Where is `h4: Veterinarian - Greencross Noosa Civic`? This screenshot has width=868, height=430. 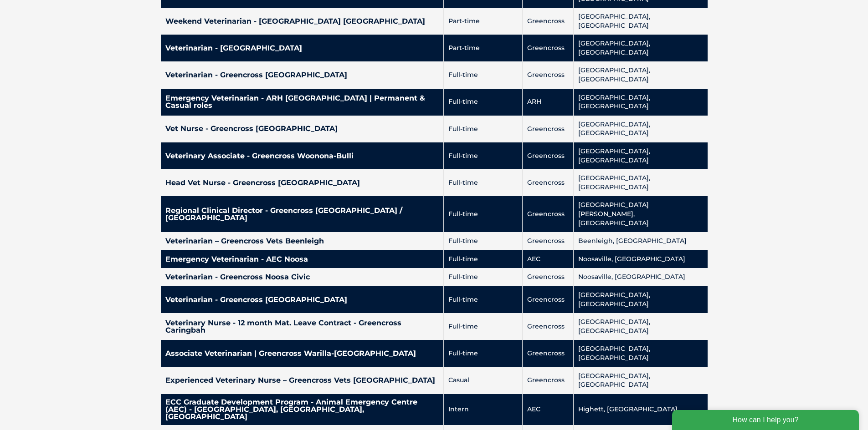 h4: Veterinarian - Greencross Noosa Civic is located at coordinates (302, 277).